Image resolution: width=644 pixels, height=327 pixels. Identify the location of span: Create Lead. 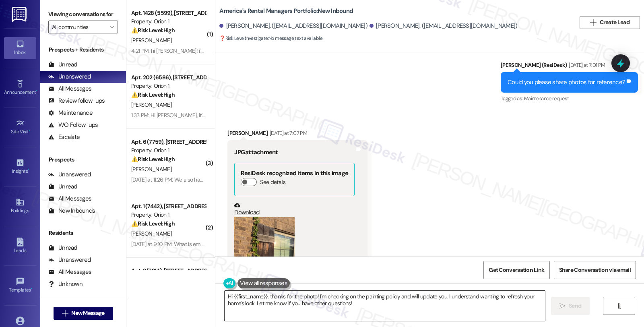
(615, 22).